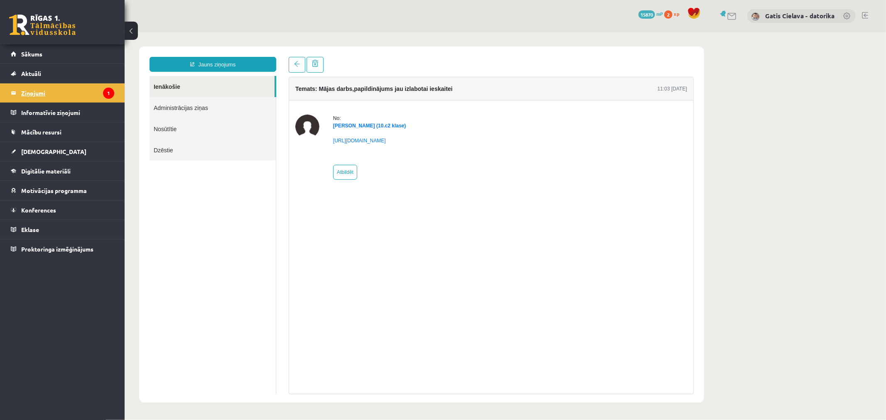 The image size is (886, 420). What do you see at coordinates (668, 15) in the screenshot?
I see `span: 2` at bounding box center [668, 15].